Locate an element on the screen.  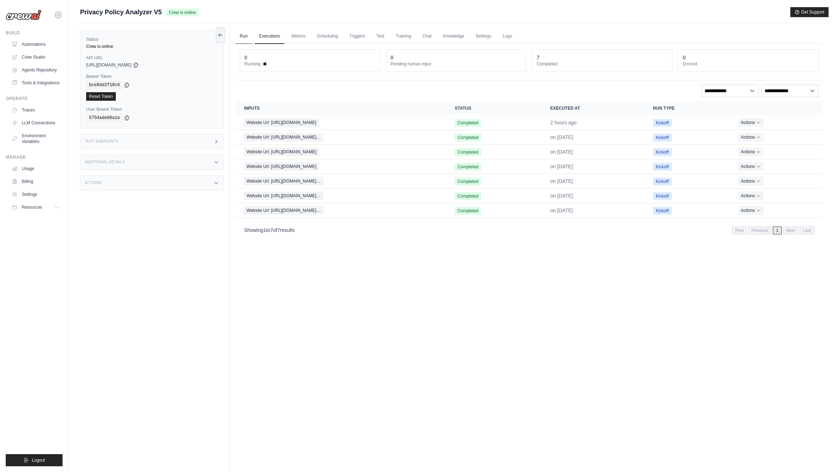
span: Privacy Policy Analyzer V5 is located at coordinates (121, 12).